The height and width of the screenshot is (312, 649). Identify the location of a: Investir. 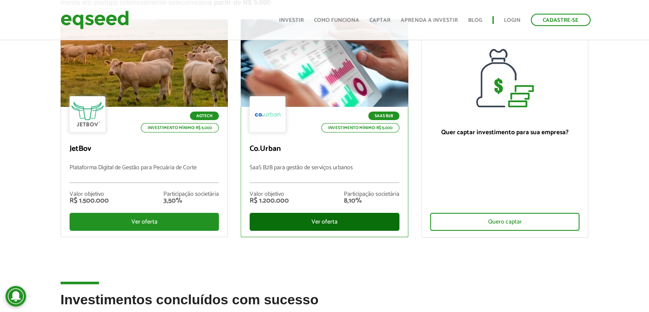
(292, 20).